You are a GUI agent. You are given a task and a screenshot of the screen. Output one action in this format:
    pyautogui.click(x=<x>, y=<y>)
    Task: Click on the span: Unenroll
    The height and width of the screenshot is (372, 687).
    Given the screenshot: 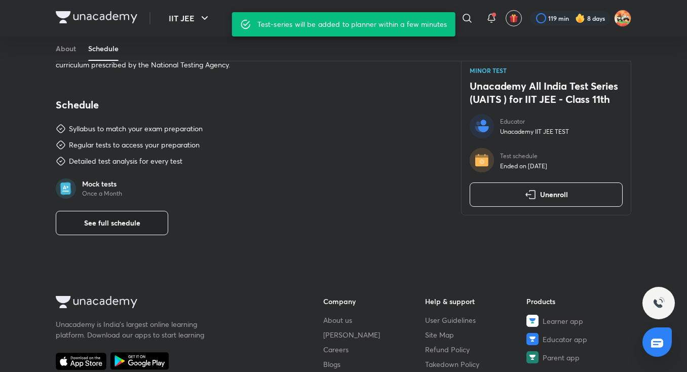 What is the action you would take?
    pyautogui.click(x=553, y=194)
    